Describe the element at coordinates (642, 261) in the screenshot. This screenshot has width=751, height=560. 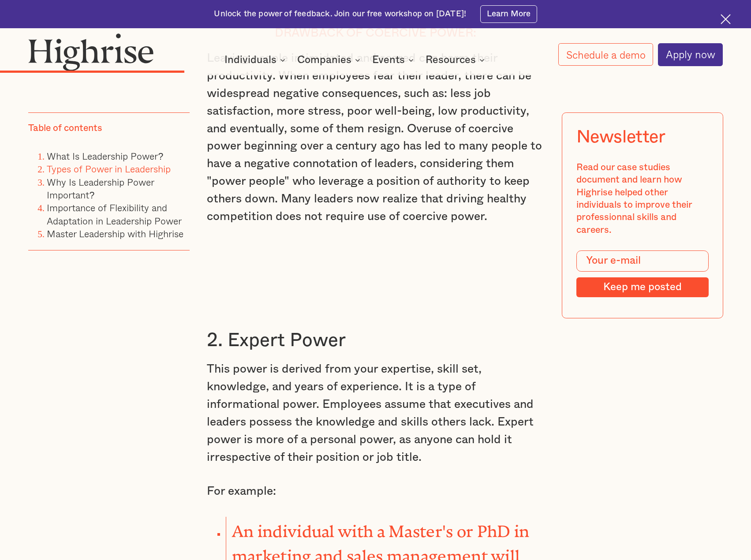
I see `input: Your e-mail` at that location.